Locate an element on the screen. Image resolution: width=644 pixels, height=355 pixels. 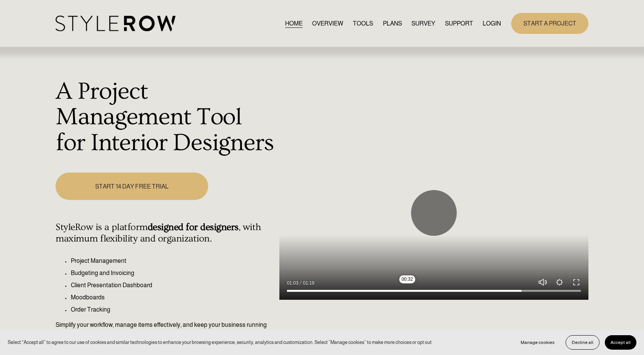
a: HOME is located at coordinates (294, 23).